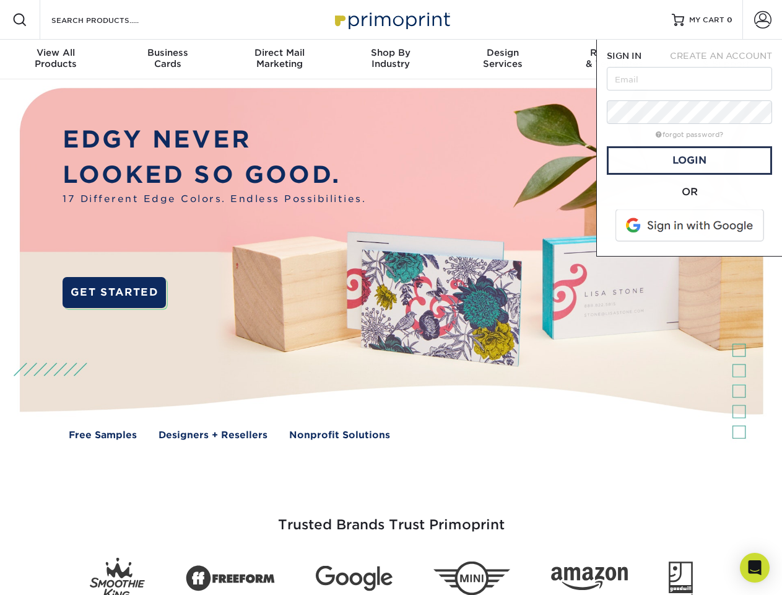 This screenshot has height=595, width=782. What do you see at coordinates (391, 59) in the screenshot?
I see `a: Shop ByIndustry` at bounding box center [391, 59].